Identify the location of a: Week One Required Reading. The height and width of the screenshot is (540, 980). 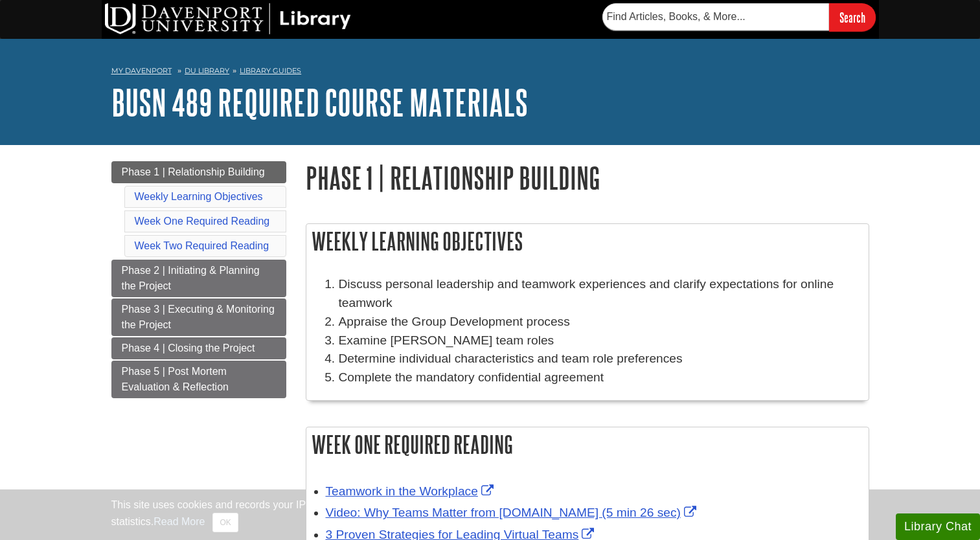
(202, 221).